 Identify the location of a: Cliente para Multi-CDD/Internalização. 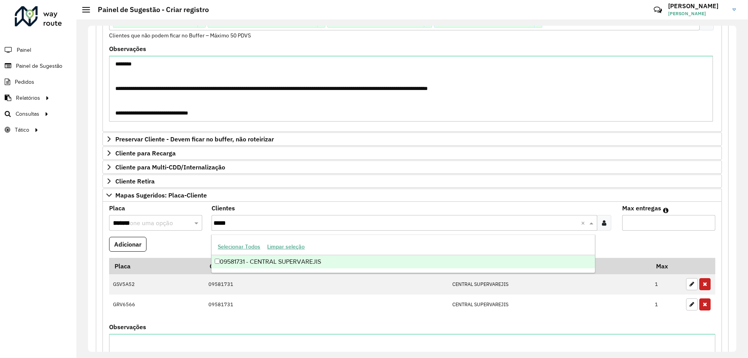
(412, 167).